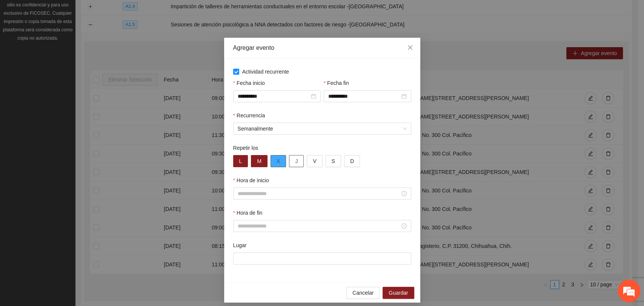 The width and height of the screenshot is (644, 306). What do you see at coordinates (278, 161) in the screenshot?
I see `button: X` at bounding box center [278, 161].